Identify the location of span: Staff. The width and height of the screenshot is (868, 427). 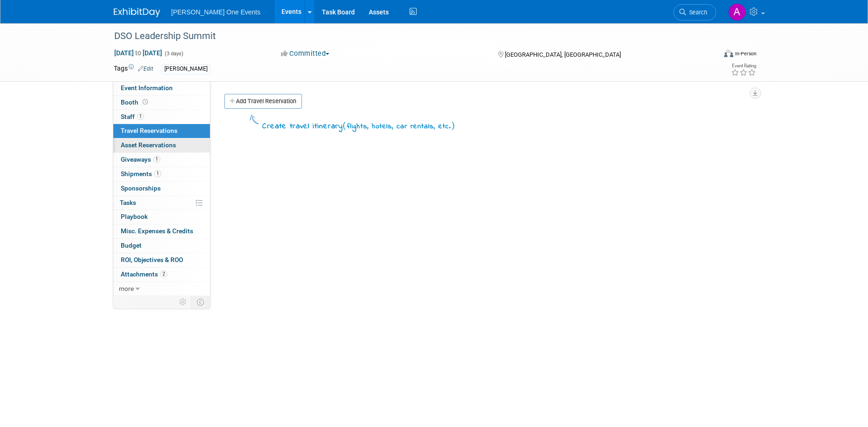
(133, 116).